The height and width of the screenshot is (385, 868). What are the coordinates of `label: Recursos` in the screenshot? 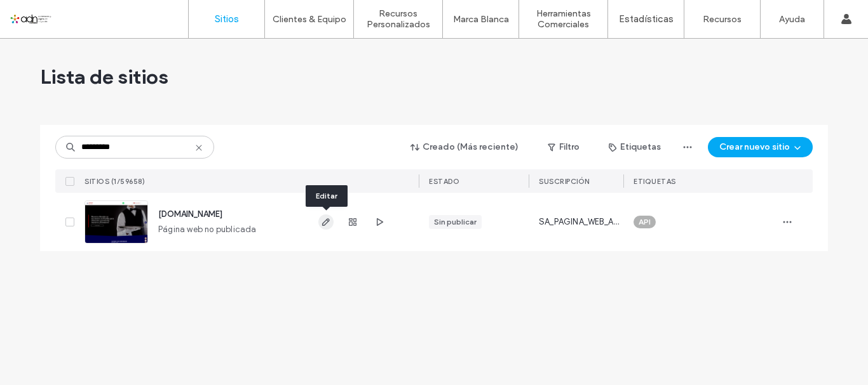 It's located at (722, 19).